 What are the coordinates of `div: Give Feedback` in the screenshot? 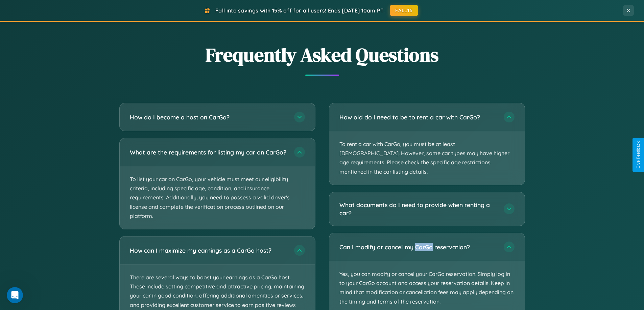 It's located at (638, 155).